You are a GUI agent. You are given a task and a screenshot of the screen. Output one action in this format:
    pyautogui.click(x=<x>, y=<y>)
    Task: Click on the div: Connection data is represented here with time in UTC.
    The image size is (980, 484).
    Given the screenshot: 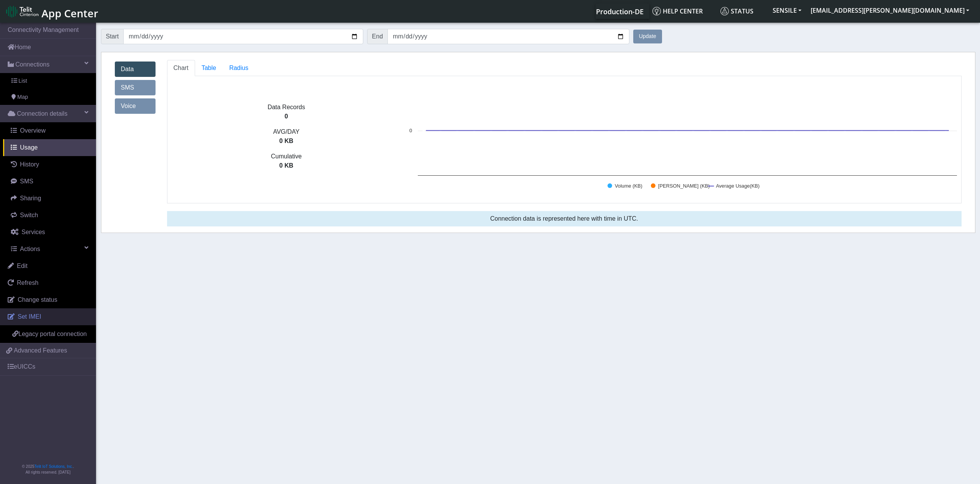 What is the action you would take?
    pyautogui.click(x=564, y=219)
    